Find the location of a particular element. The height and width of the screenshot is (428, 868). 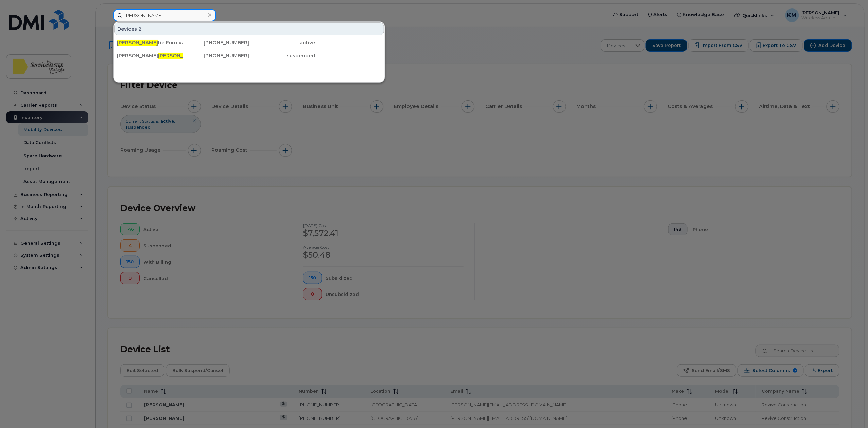

div: active is located at coordinates (282, 43).